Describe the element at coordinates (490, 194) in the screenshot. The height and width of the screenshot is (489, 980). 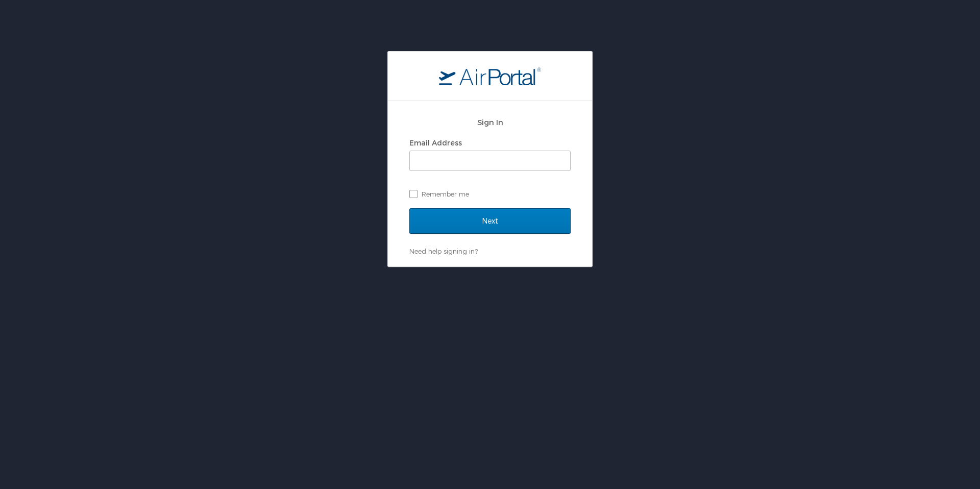
I see `label: Remember me` at that location.